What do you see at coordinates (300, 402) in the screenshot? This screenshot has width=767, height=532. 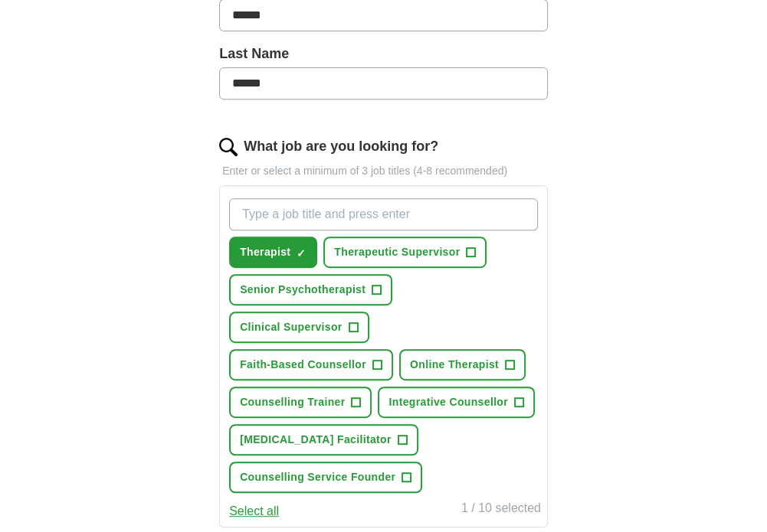 I see `button: Counselling Trainer` at bounding box center [300, 402].